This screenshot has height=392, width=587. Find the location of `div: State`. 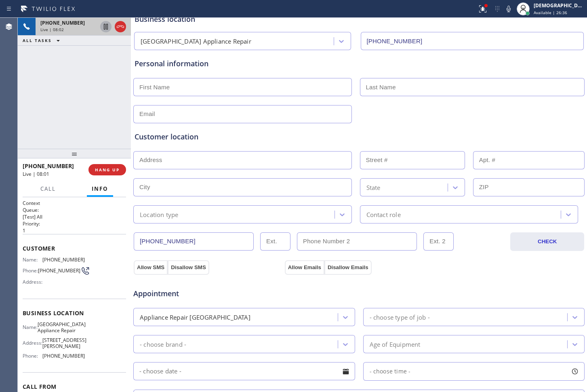

div: State is located at coordinates (373, 187).